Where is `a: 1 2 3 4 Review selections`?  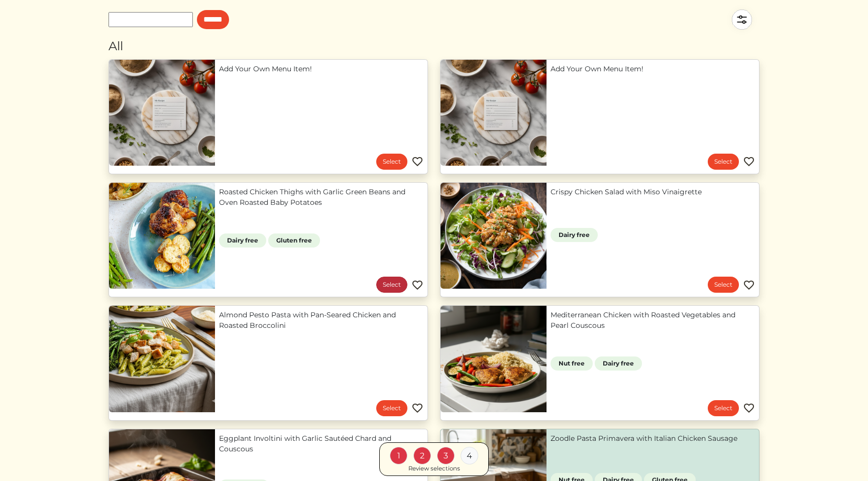
a: 1 2 3 4 Review selections is located at coordinates (434, 459).